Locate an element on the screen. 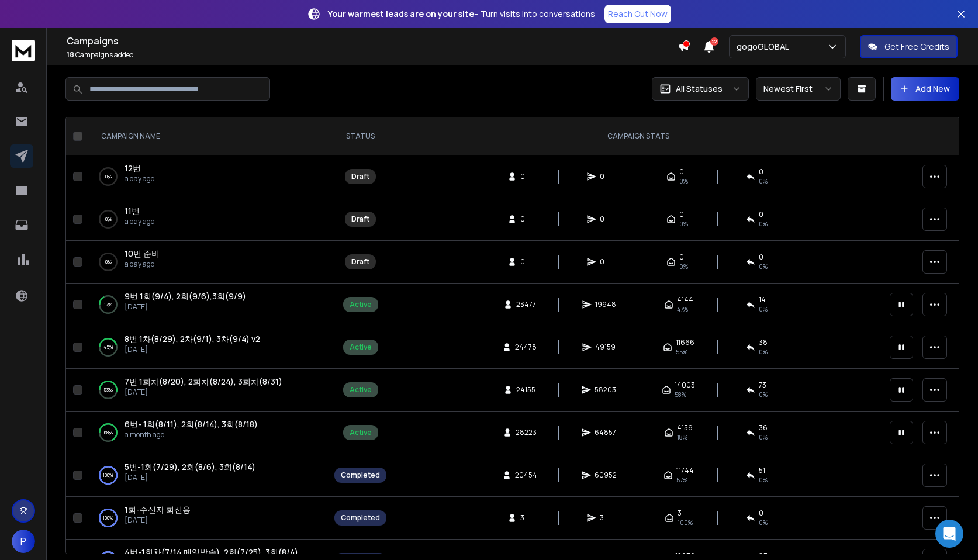 The height and width of the screenshot is (560, 978). a: Reach Out Now is located at coordinates (638, 14).